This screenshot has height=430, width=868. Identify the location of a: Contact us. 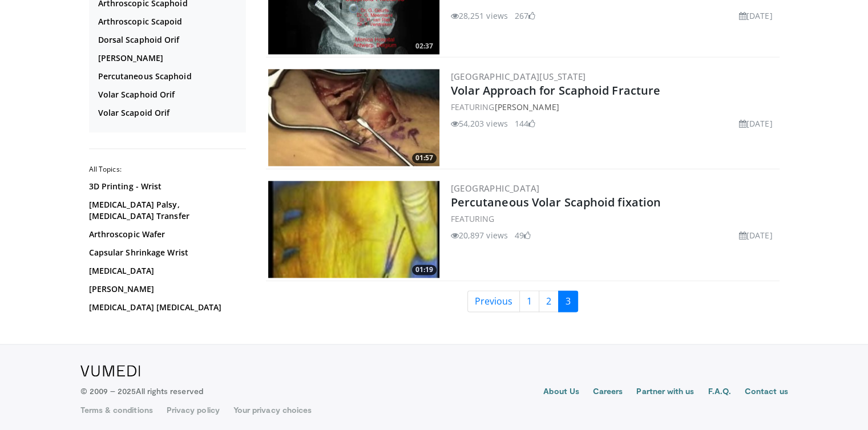
(766, 393).